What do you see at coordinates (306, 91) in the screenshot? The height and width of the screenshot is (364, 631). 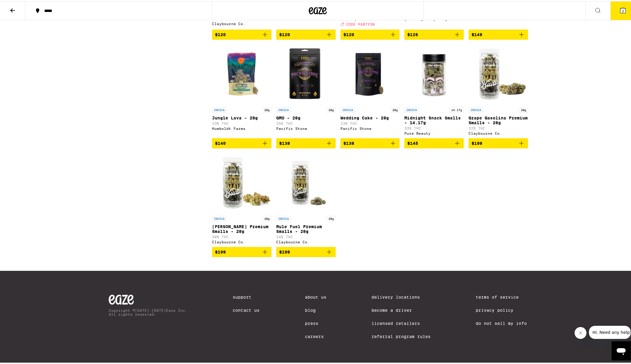 I see `a: Open page for GMO - 28g from Pacific Stone` at bounding box center [306, 91].